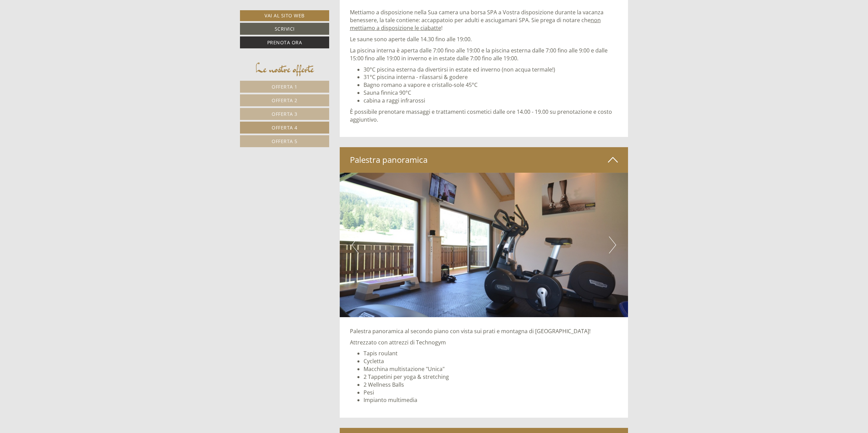  Describe the element at coordinates (491, 85) in the screenshot. I see `li: Bagno romano a vapore e cristallo-sole 45°C` at that location.